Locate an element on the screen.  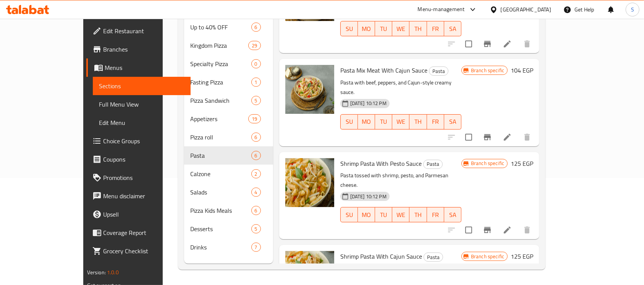
span: 7 is located at coordinates (256, 247).